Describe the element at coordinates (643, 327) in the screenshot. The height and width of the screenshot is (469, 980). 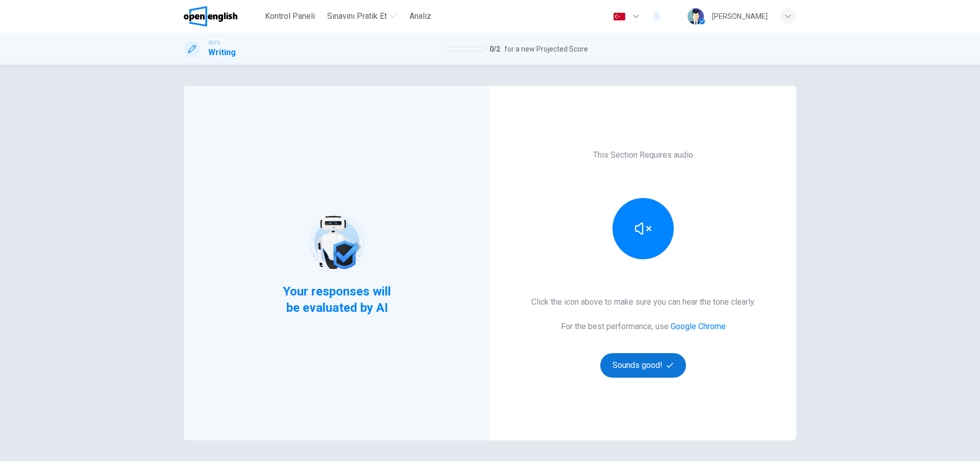
I see `h6: For the best performance, use` at that location.